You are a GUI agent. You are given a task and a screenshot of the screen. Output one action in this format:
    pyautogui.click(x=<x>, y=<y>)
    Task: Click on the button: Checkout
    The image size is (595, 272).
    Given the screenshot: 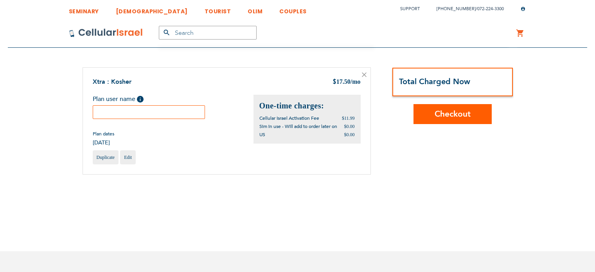 What is the action you would take?
    pyautogui.click(x=452, y=114)
    